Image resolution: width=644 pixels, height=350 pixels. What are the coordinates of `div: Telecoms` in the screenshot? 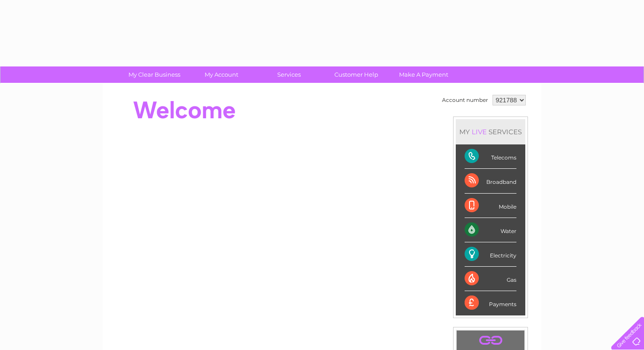 It's located at (490, 156).